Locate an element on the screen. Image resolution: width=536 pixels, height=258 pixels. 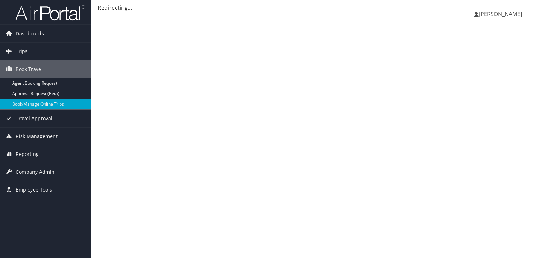
span: Trips is located at coordinates (22, 51).